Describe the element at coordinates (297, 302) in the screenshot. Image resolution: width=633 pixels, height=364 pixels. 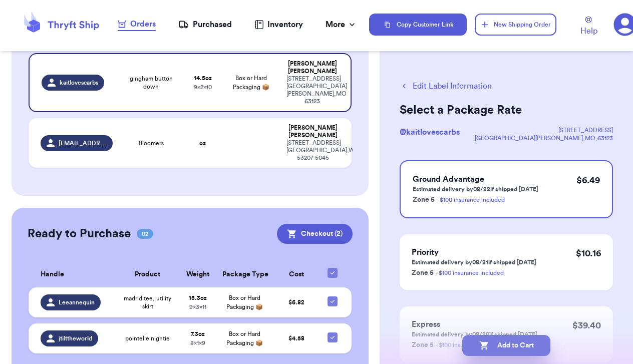
I see `span: $ 6.82` at that location.